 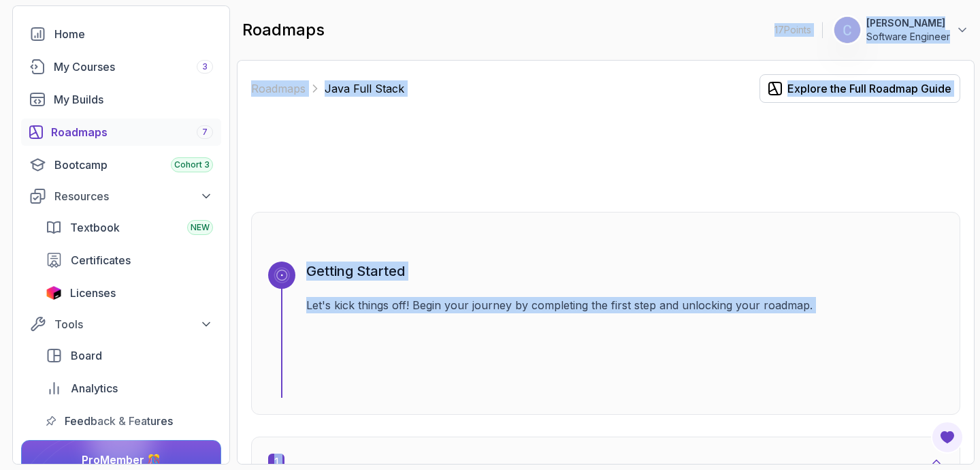 What do you see at coordinates (860, 89) in the screenshot?
I see `a: Explore the Full Roadmap Guide` at bounding box center [860, 89].